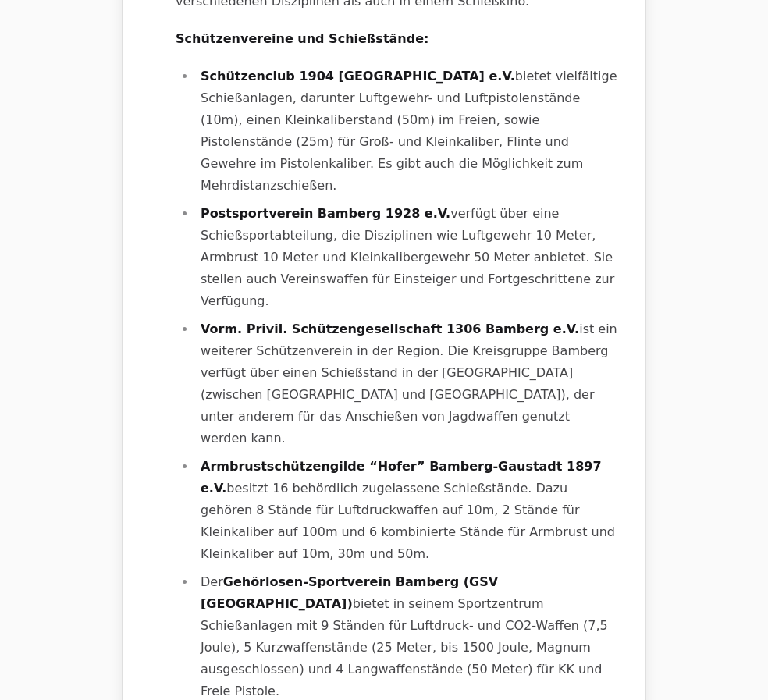 This screenshot has width=768, height=700. I want to click on strong: Postsportverein Bamberg 1928 e.V., so click(325, 213).